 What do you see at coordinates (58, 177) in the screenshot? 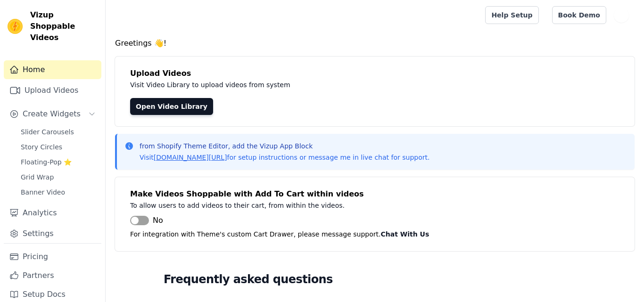
I see `a: Grid Wrap` at bounding box center [58, 177].